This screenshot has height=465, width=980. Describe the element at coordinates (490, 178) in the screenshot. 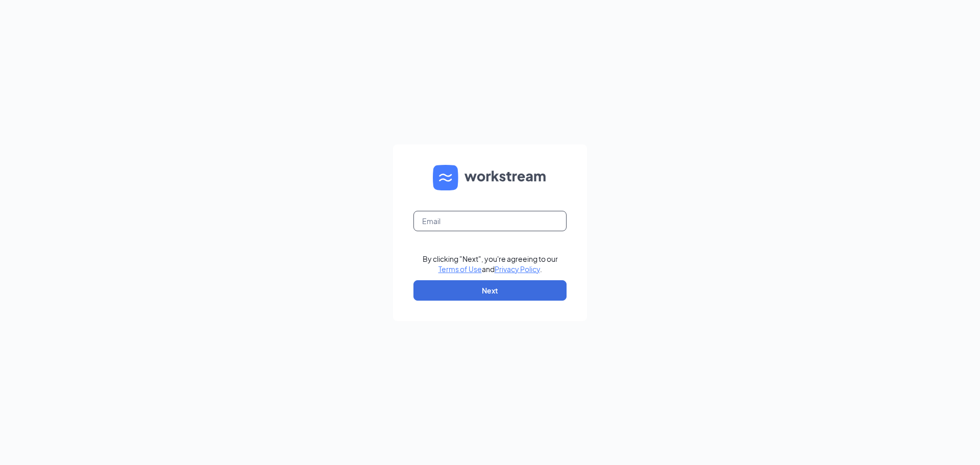

I see `img: WS logo and Workstream text` at that location.